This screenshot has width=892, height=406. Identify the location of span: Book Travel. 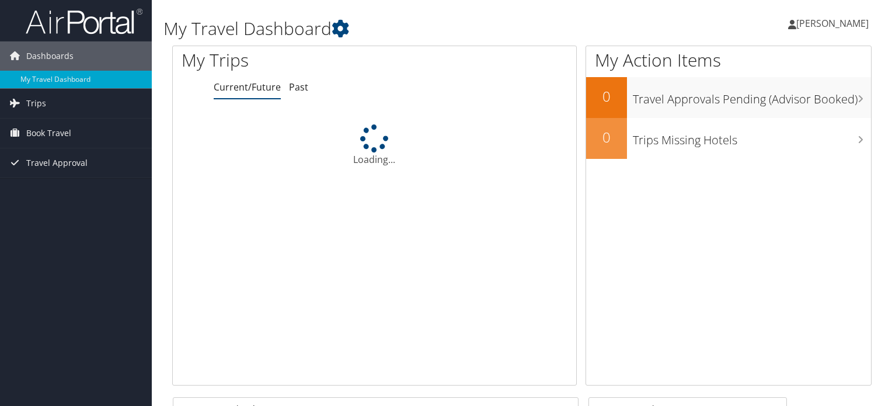
(48, 133).